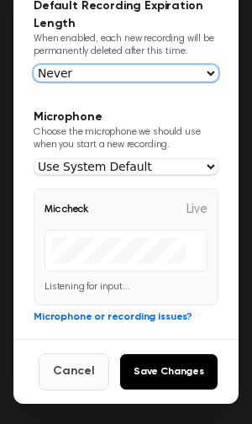 The width and height of the screenshot is (252, 424). Describe the element at coordinates (169, 371) in the screenshot. I see `button: Save Changes` at that location.